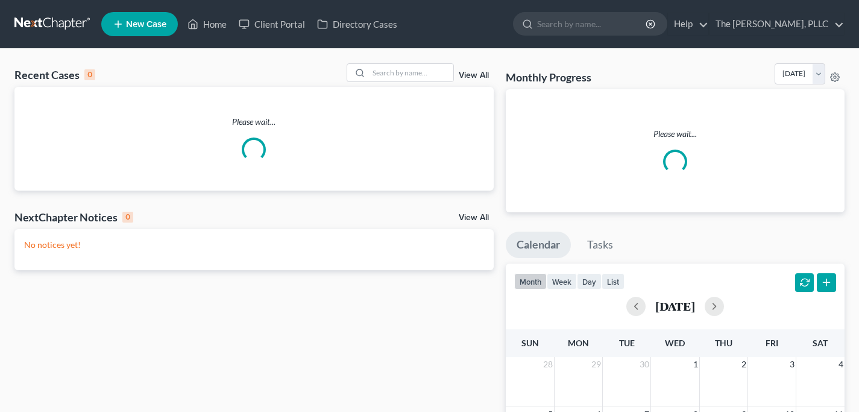  What do you see at coordinates (357, 24) in the screenshot?
I see `a: Directory Cases` at bounding box center [357, 24].